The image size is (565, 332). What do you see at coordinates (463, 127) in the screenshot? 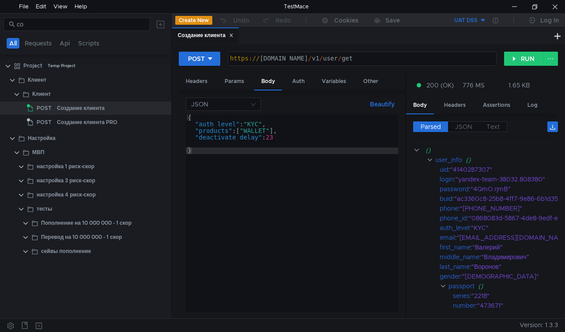
I see `span: JSON` at bounding box center [463, 127].